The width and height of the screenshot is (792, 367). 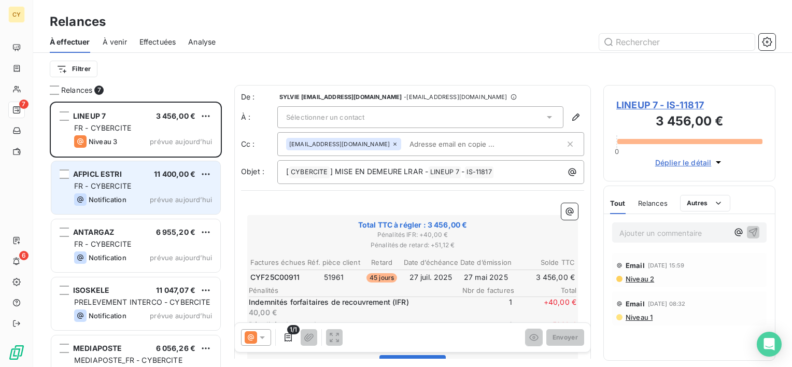 What do you see at coordinates (278, 262) in the screenshot?
I see `th: Factures échues` at bounding box center [278, 262].